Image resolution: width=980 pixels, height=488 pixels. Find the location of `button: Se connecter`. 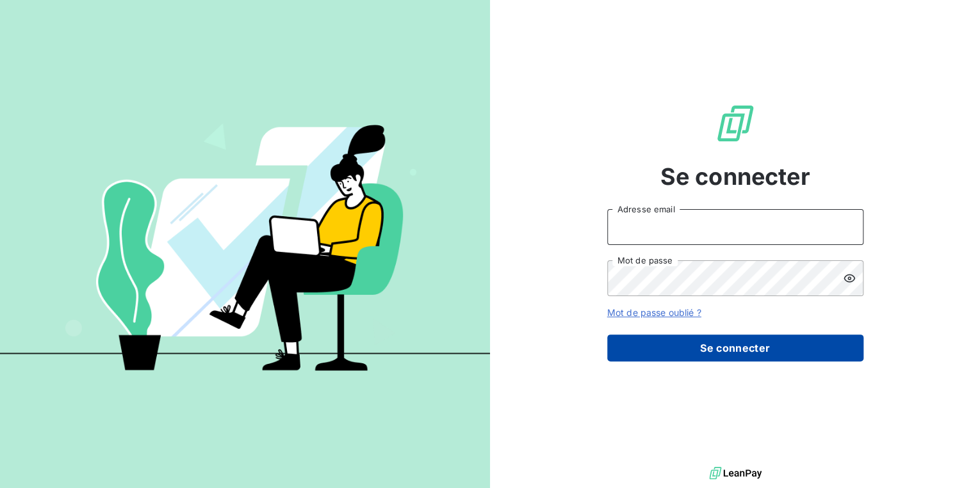

button: Se connecter is located at coordinates (735, 348).